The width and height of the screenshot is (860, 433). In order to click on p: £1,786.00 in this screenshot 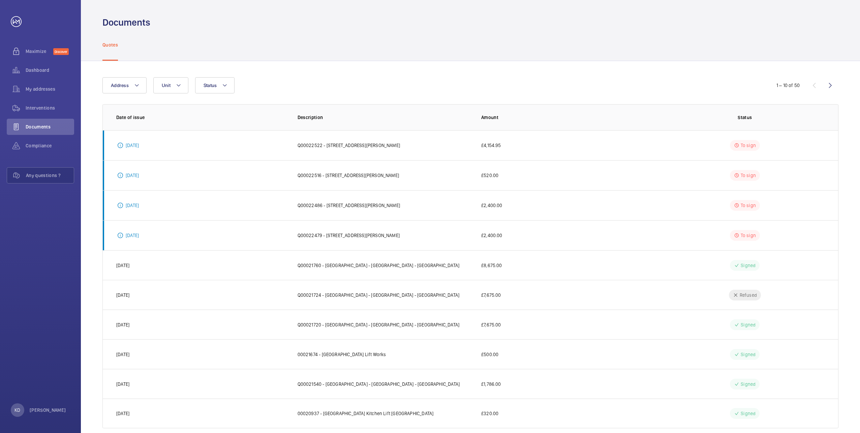, I will do `click(491, 384)`.